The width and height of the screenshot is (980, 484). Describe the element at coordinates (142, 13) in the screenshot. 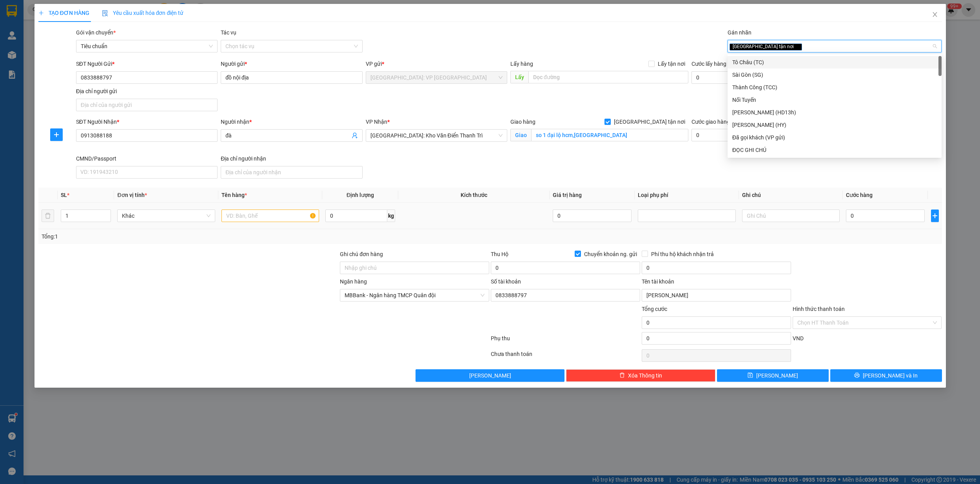

I see `span: Yêu cầu xuất hóa đơn điện tử` at that location.